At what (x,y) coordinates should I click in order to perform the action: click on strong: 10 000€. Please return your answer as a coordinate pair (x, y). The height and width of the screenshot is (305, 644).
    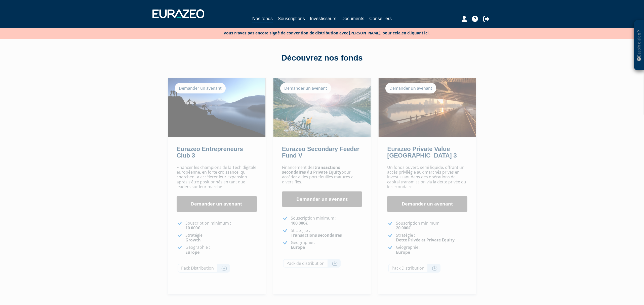
    Looking at the image, I should click on (193, 228).